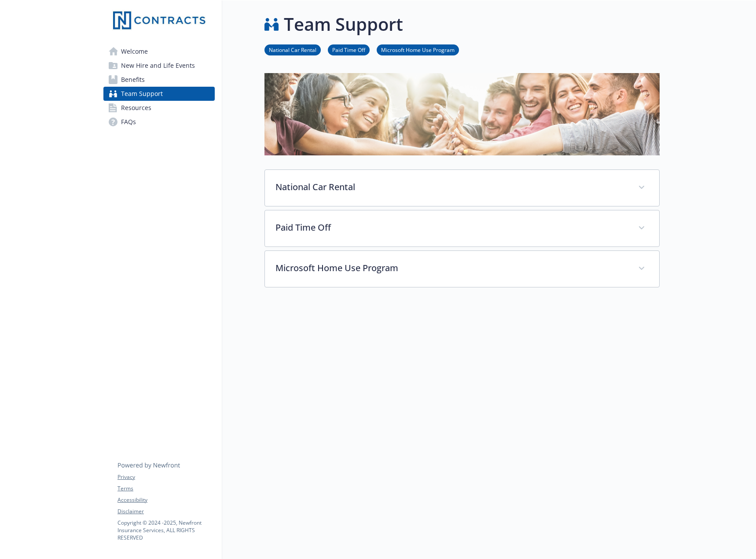 Image resolution: width=756 pixels, height=559 pixels. I want to click on a: New Hire and Life Events, so click(158, 65).